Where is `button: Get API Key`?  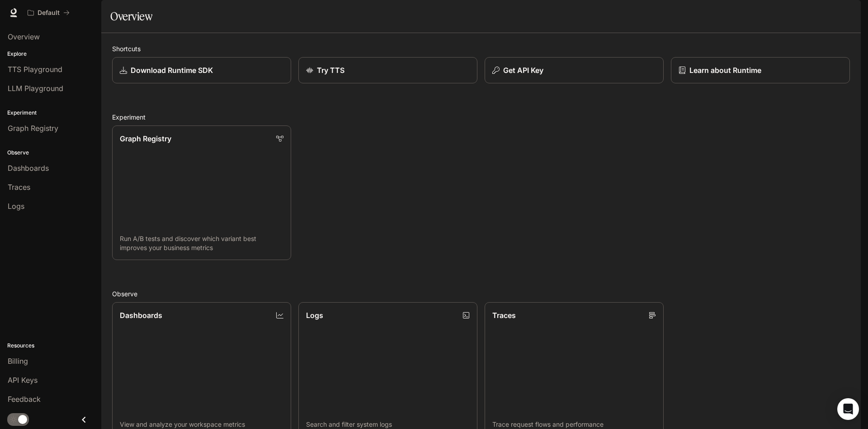
button: Get API Key is located at coordinates (574, 71).